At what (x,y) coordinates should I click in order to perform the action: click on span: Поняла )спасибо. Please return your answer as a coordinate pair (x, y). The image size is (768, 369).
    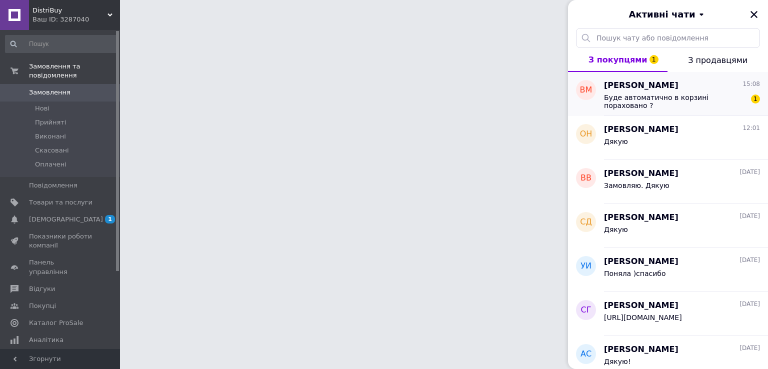
    Looking at the image, I should click on (635, 274).